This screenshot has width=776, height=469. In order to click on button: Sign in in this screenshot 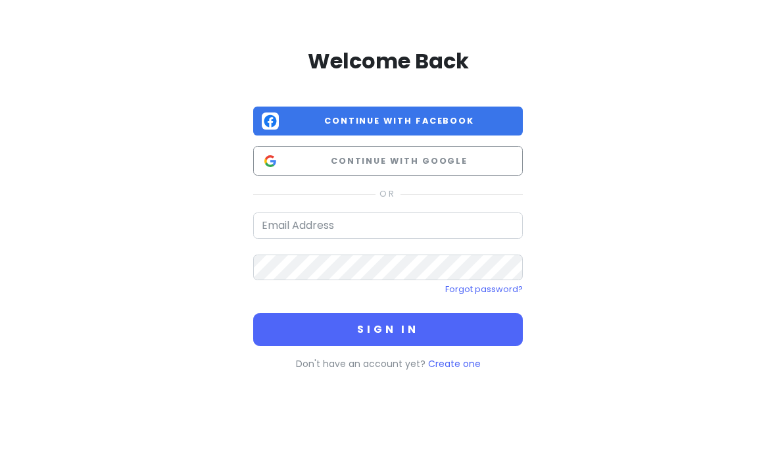, I will do `click(388, 329)`.